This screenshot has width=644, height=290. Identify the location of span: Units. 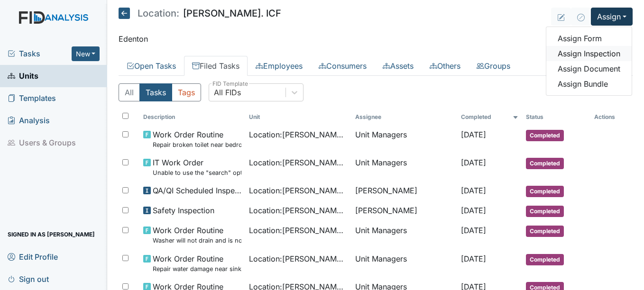
(23, 76).